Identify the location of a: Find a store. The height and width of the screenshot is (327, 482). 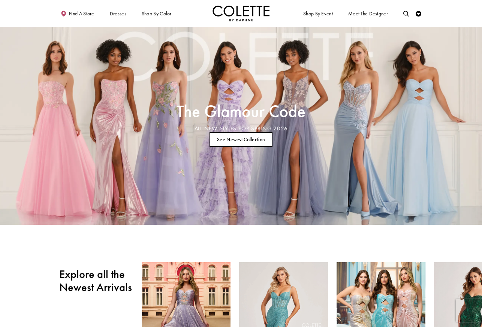
(77, 13).